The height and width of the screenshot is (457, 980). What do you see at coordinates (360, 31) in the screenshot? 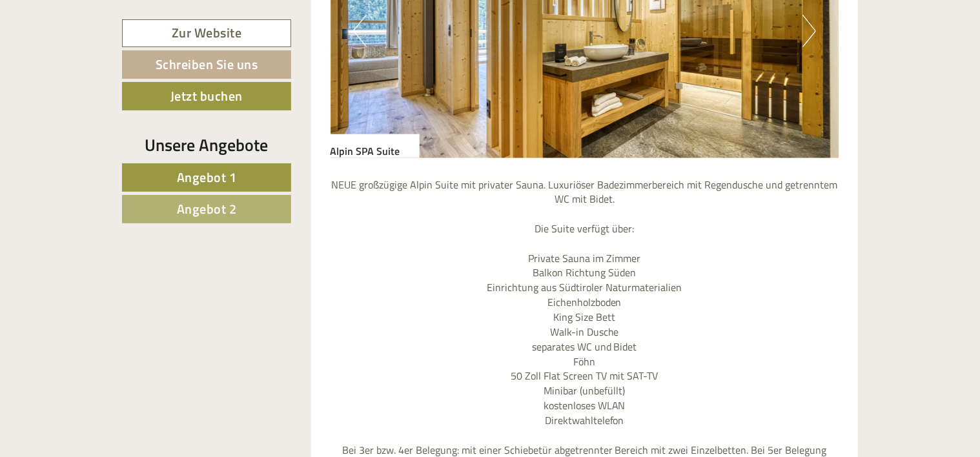
I see `button: Previous` at bounding box center [360, 31].